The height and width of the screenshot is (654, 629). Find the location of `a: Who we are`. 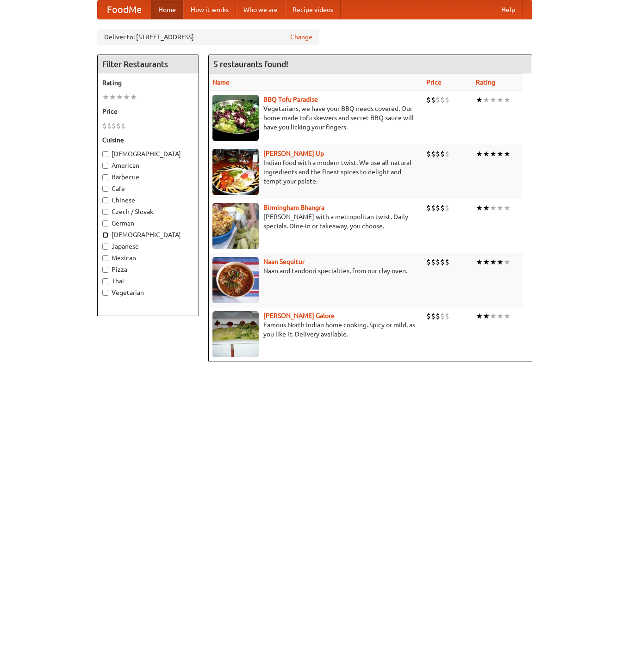

a: Who we are is located at coordinates (260, 10).